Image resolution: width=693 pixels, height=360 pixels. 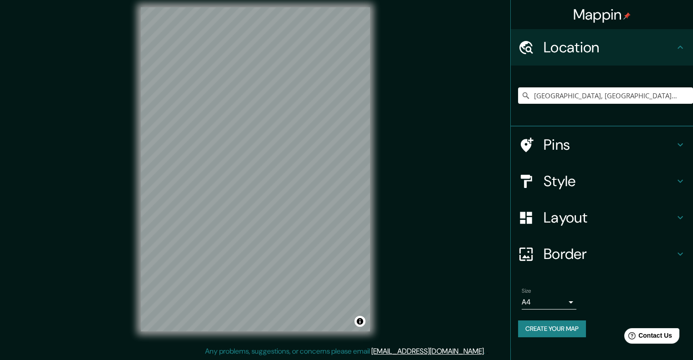 I want to click on h4: Border, so click(x=609, y=254).